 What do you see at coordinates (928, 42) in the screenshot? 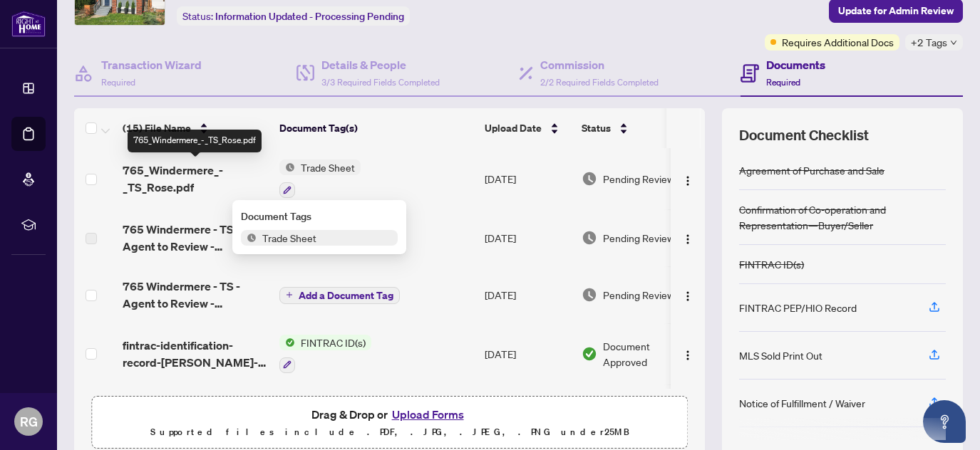
I see `span: +2 Tags` at bounding box center [928, 42].